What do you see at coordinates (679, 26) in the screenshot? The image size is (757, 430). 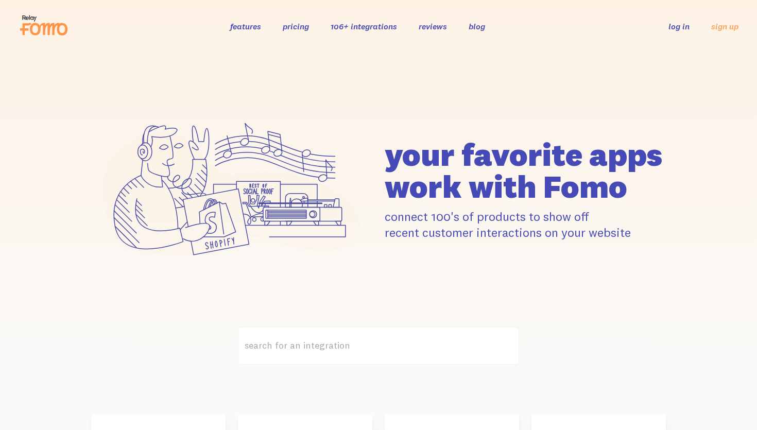 I see `a: log in` at bounding box center [679, 26].